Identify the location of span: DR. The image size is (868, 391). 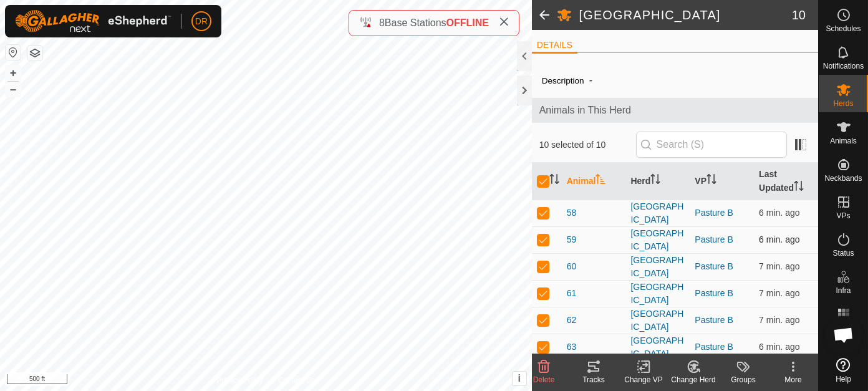
(201, 22).